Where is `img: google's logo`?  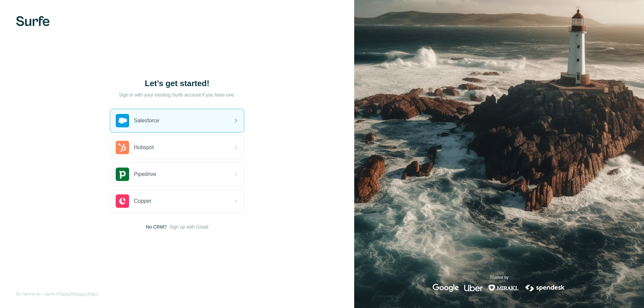
img: google's logo is located at coordinates (446, 288).